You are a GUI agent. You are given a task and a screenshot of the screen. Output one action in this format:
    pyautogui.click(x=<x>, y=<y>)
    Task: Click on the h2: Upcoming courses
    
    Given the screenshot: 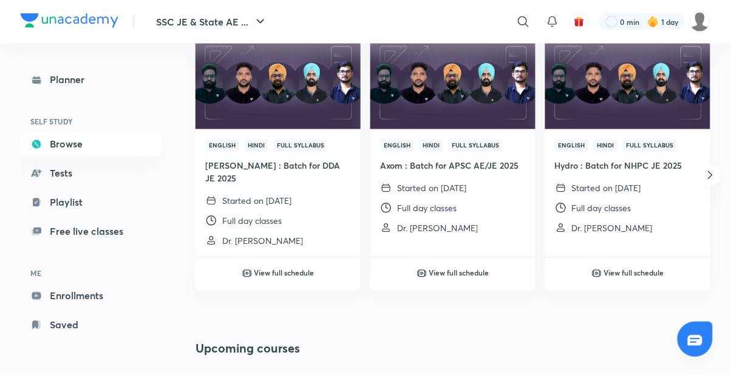 What is the action you would take?
    pyautogui.click(x=248, y=349)
    